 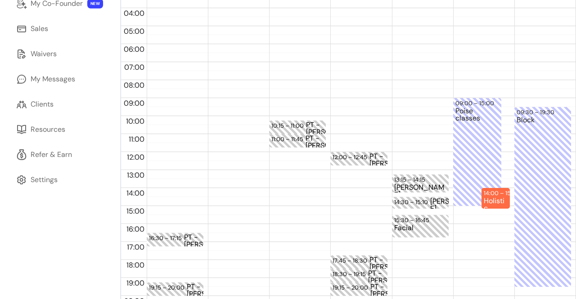 I want to click on div: 09:00 – 15:00Poise classes, so click(x=477, y=152).